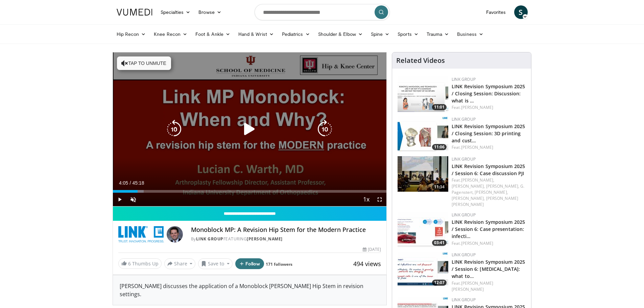  I want to click on img: LINK Group, so click(141, 234).